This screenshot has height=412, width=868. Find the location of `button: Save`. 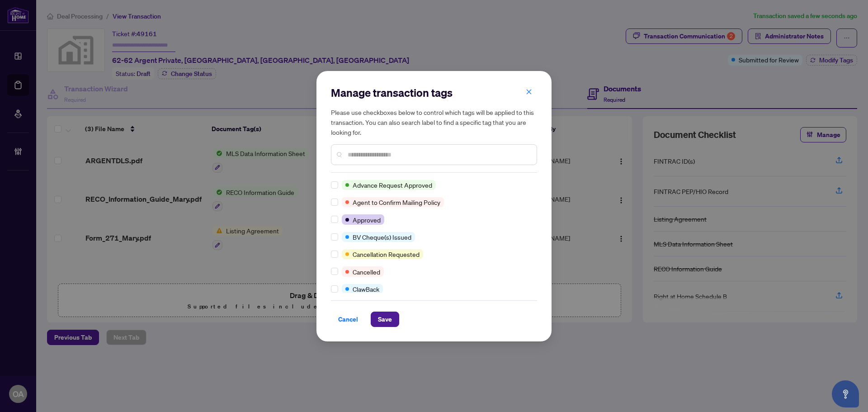

button: Save is located at coordinates (385, 319).